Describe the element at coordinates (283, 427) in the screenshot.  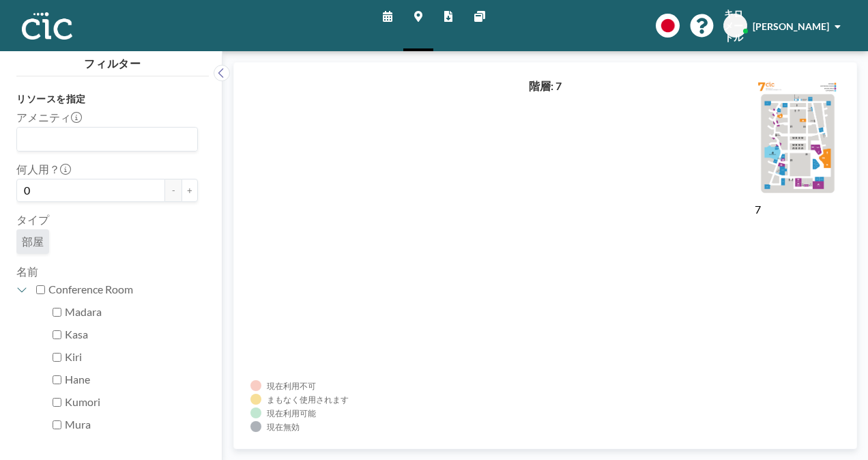
I see `div: 現在無効` at that location.